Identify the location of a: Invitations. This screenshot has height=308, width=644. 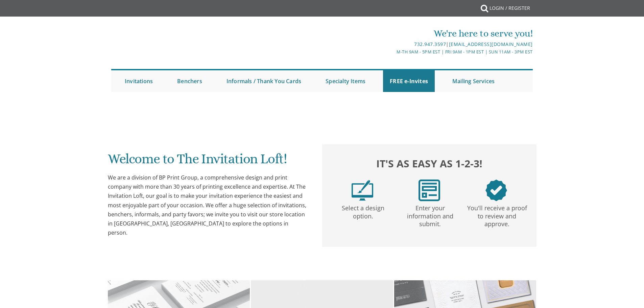
(139, 81).